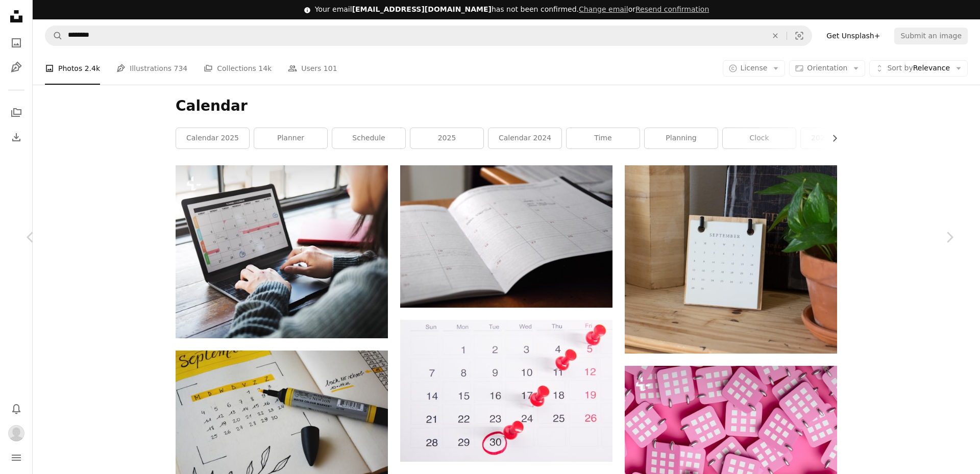 The width and height of the screenshot is (980, 474). Describe the element at coordinates (931, 35) in the screenshot. I see `button: Submit an image` at that location.